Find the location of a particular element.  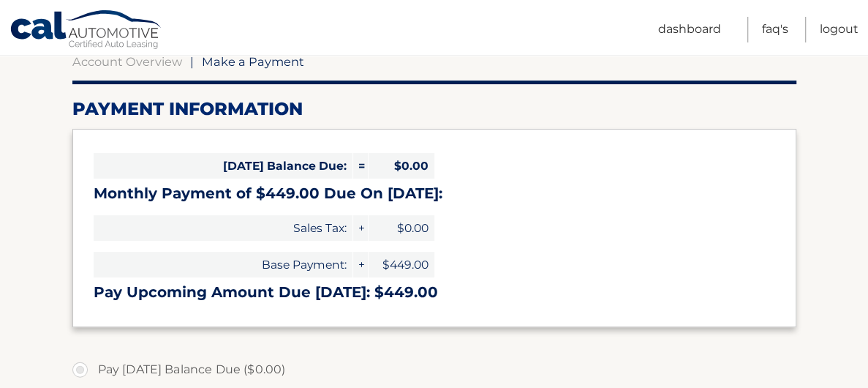

a: Logout is located at coordinates (839, 29).